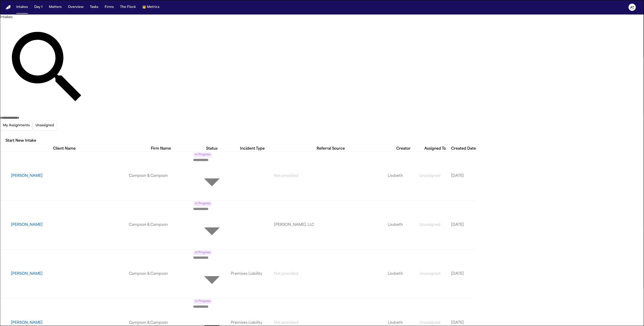 The height and width of the screenshot is (326, 644). Describe the element at coordinates (44, 126) in the screenshot. I see `button: Unassigned` at that location.